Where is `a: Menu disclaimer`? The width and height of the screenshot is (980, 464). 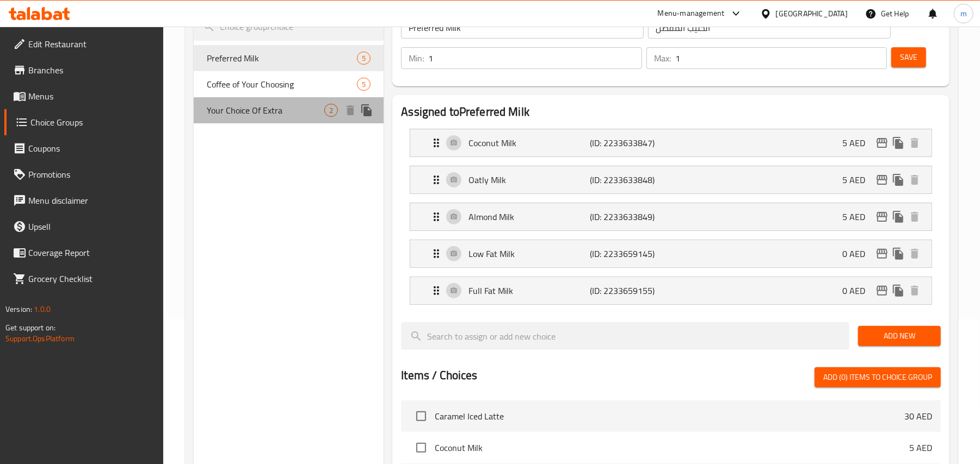
a: Menu disclaimer is located at coordinates (84, 201).